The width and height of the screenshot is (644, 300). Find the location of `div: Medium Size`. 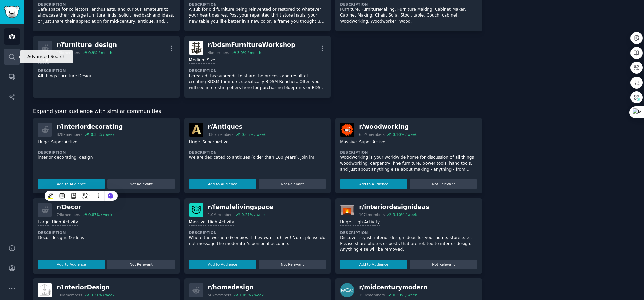

div: Medium Size is located at coordinates (202, 60).